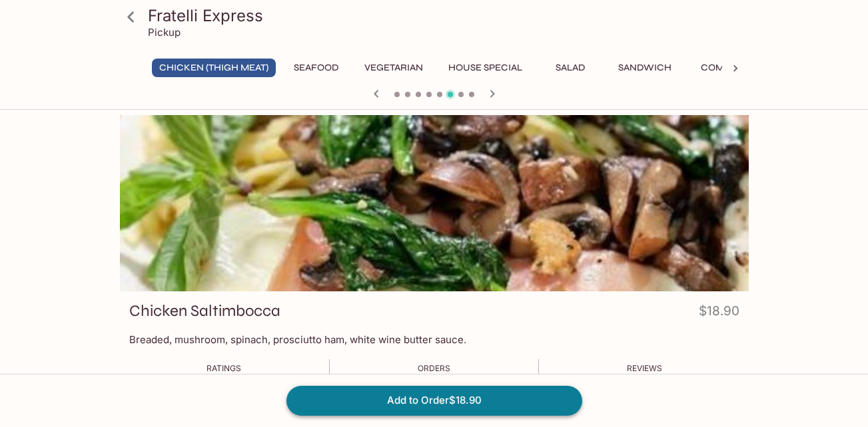 This screenshot has height=427, width=868. What do you see at coordinates (719, 314) in the screenshot?
I see `h4: $18.90` at bounding box center [719, 314].